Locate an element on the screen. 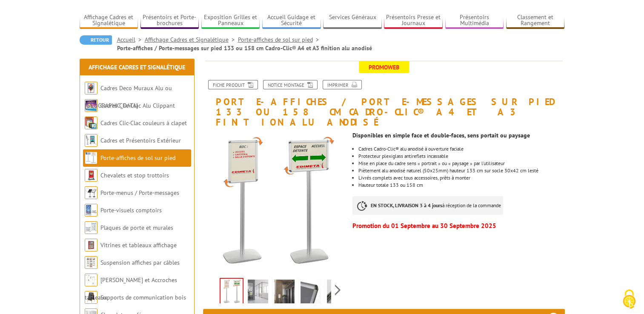 The width and height of the screenshot is (644, 314). a: Chevalets et stop trottoirs is located at coordinates (134, 176).